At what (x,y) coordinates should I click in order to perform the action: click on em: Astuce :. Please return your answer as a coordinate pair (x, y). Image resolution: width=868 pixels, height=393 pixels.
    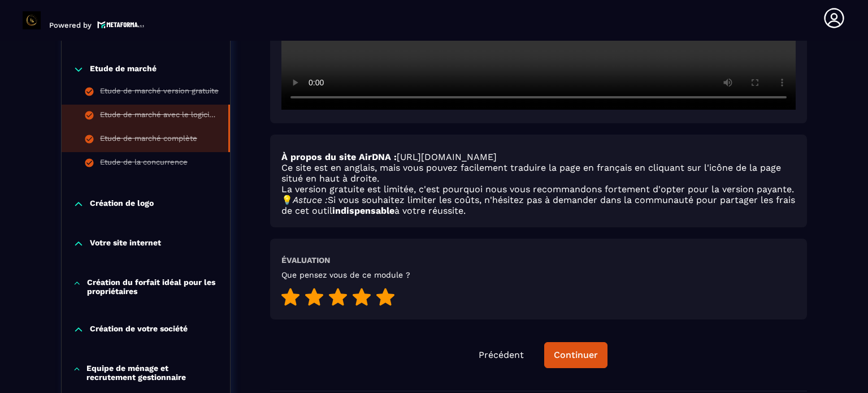
    Looking at the image, I should click on (310, 200).